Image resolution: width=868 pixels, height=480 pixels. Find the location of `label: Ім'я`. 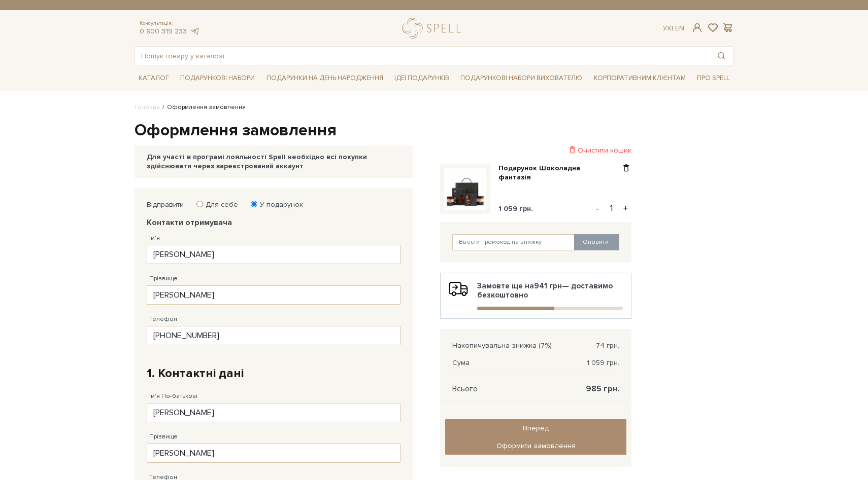

label: Ім'я is located at coordinates (154, 239).